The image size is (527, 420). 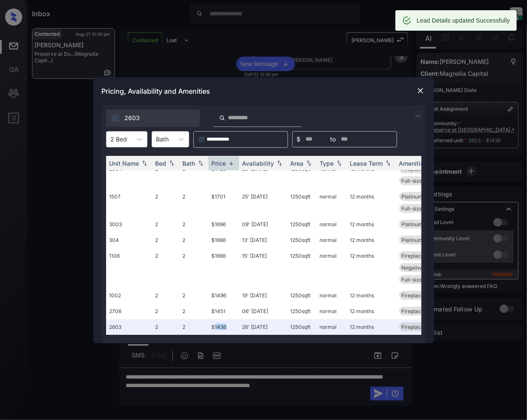 What do you see at coordinates (423, 268) in the screenshot?
I see `span: Negative View -...` at bounding box center [423, 268].